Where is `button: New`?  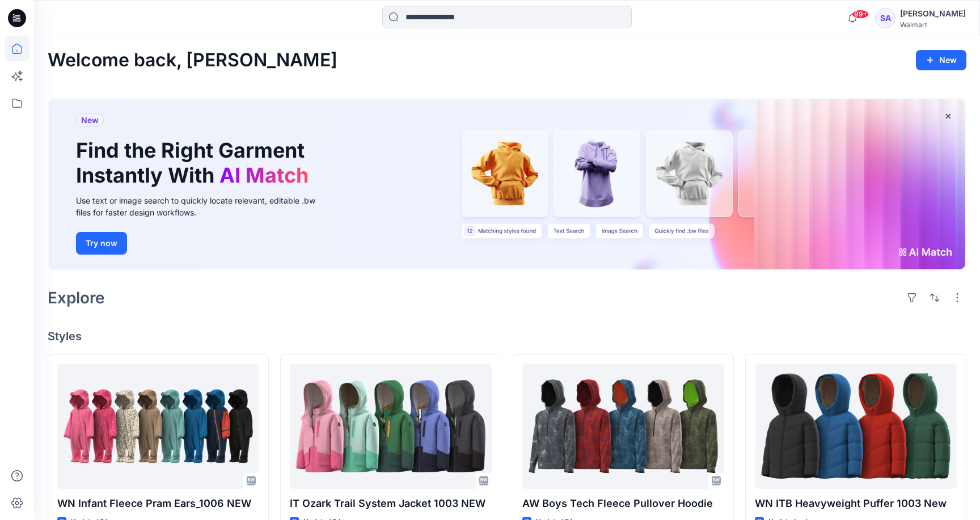
button: New is located at coordinates (941, 60).